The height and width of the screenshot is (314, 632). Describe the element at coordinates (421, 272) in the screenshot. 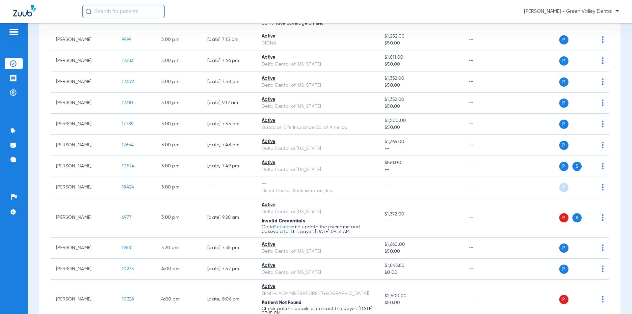

I see `span: $0.00` at that location.